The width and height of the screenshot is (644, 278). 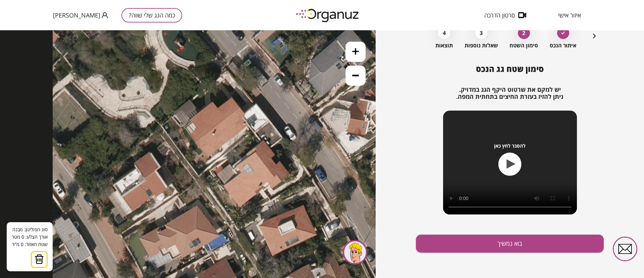 What do you see at coordinates (510, 69) in the screenshot?
I see `span: סימון שטח גג הנכס` at bounding box center [510, 69].